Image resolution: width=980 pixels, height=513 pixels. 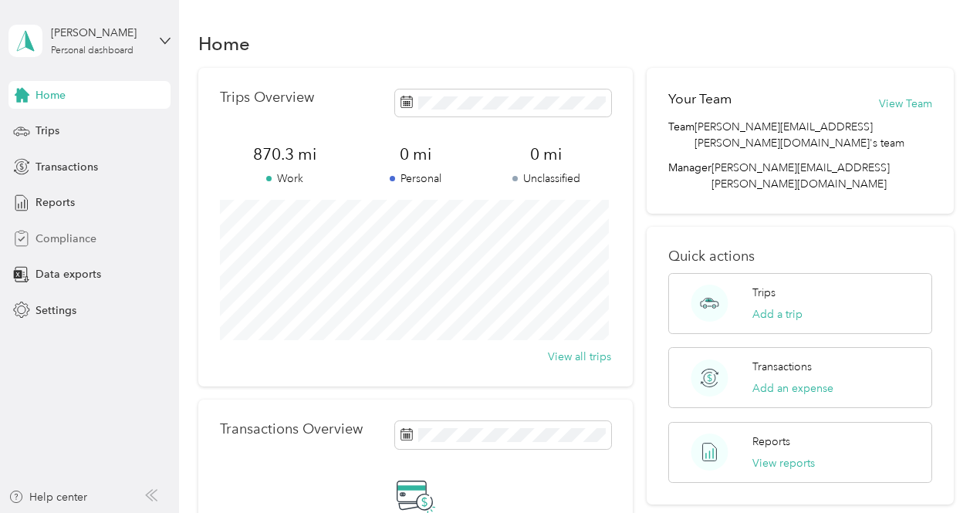 I want to click on button: View Team, so click(x=905, y=104).